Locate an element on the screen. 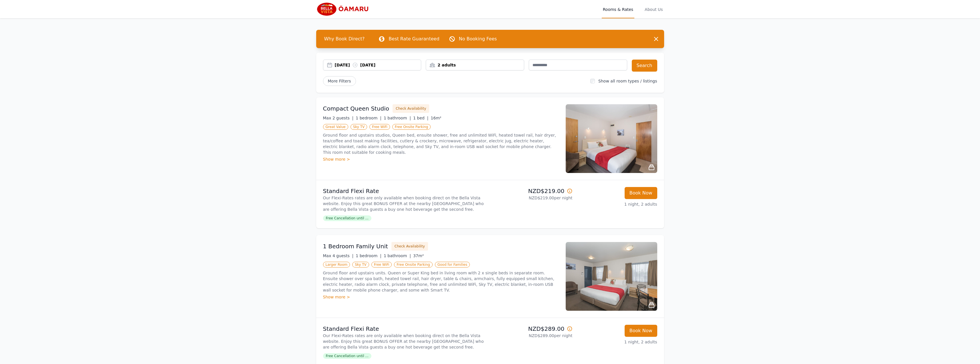  span: Max 2 guests | is located at coordinates (338, 118).